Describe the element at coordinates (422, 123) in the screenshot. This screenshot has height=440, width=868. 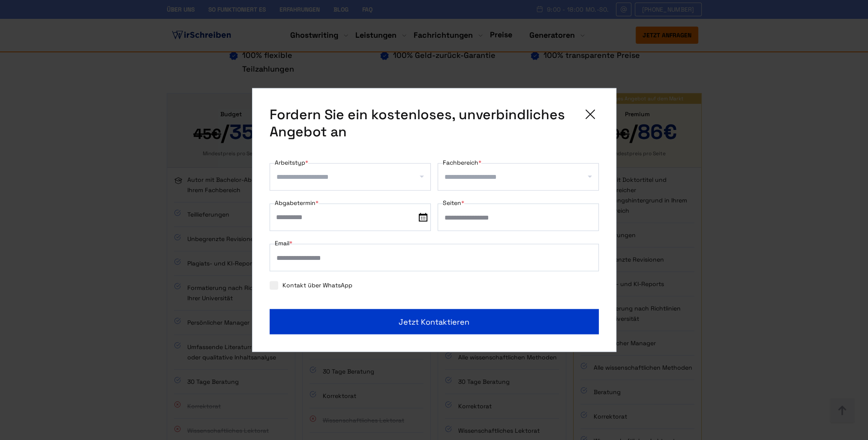
I see `span: Fordern Sie ein kostenloses, unverbindliches Angebot an` at that location.